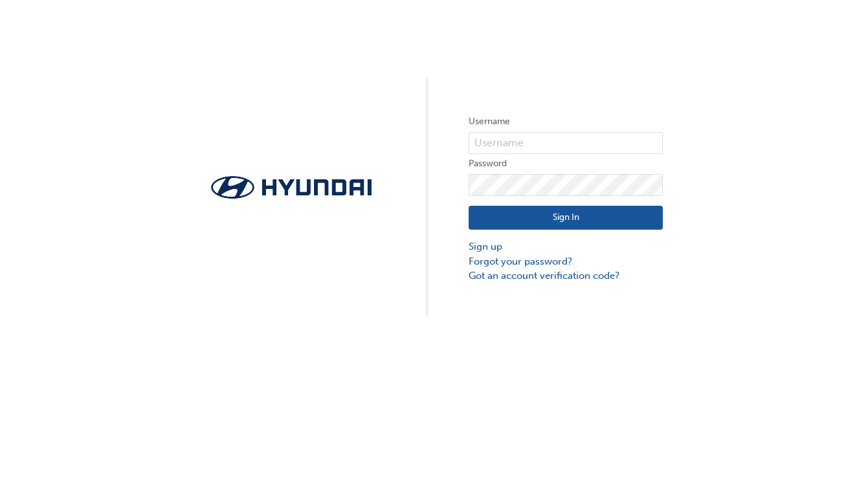 This screenshot has width=857, height=504. Describe the element at coordinates (566, 122) in the screenshot. I see `label: Username` at that location.